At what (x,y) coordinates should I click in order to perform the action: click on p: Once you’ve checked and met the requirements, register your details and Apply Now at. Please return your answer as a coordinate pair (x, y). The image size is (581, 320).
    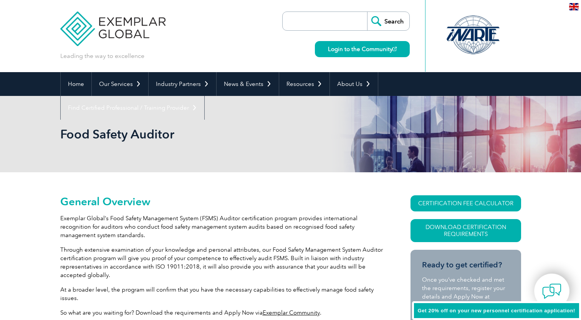
    Looking at the image, I should click on (466, 288).